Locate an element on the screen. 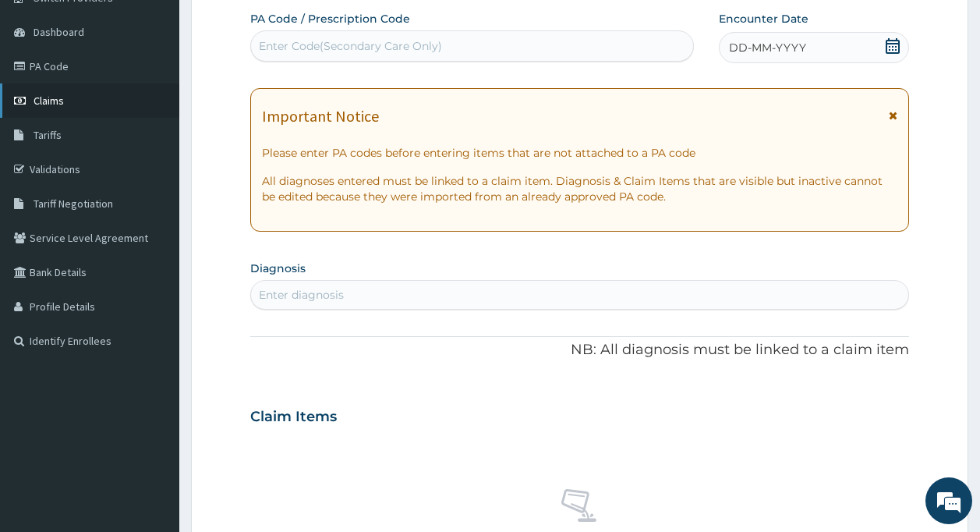  div: Chat with us now is located at coordinates (172, 97).